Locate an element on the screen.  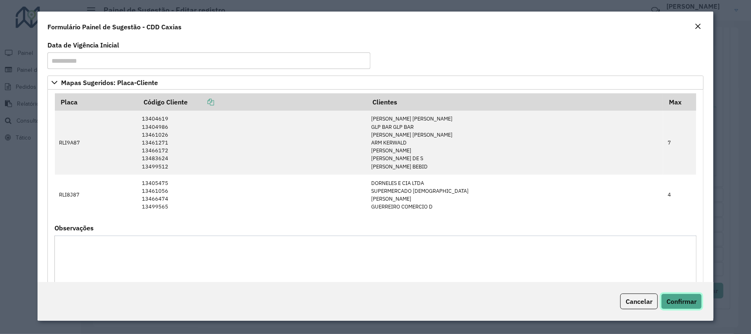
td: 13405475 13461056 13466474 13499565 is located at coordinates (252, 195).